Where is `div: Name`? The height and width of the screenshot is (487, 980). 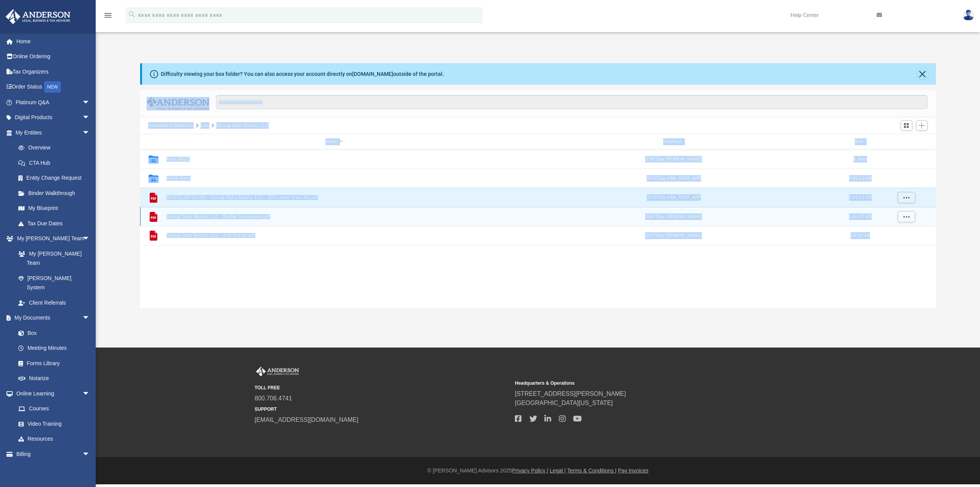
div: Name is located at coordinates (334, 142).